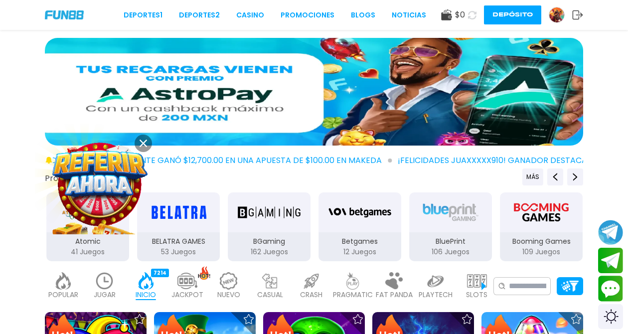  What do you see at coordinates (88, 241) in the screenshot?
I see `p: Atomic` at bounding box center [88, 241].